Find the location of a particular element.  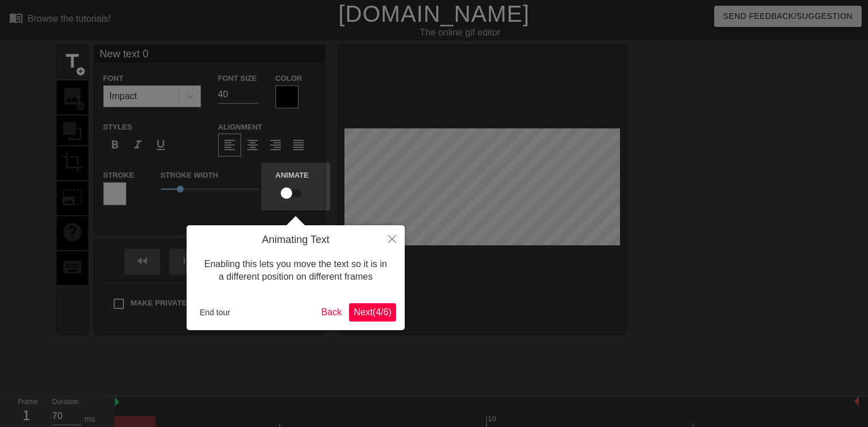

button: Close is located at coordinates (392, 239).